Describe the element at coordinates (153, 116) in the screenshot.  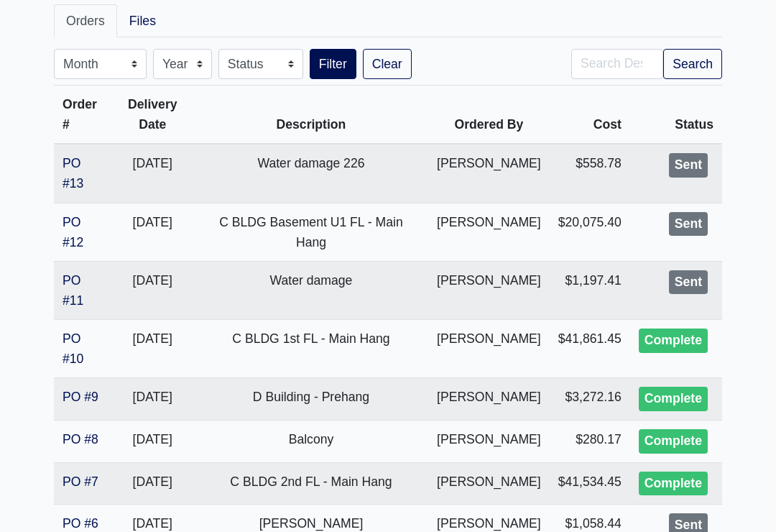
I see `th: Delivery Date` at that location.